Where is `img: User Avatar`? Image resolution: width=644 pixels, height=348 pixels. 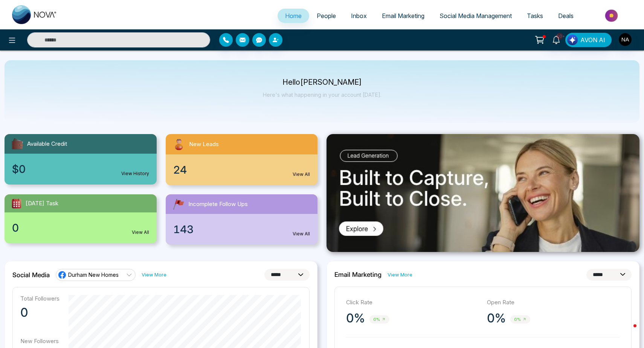 img: User Avatar is located at coordinates (625, 40).